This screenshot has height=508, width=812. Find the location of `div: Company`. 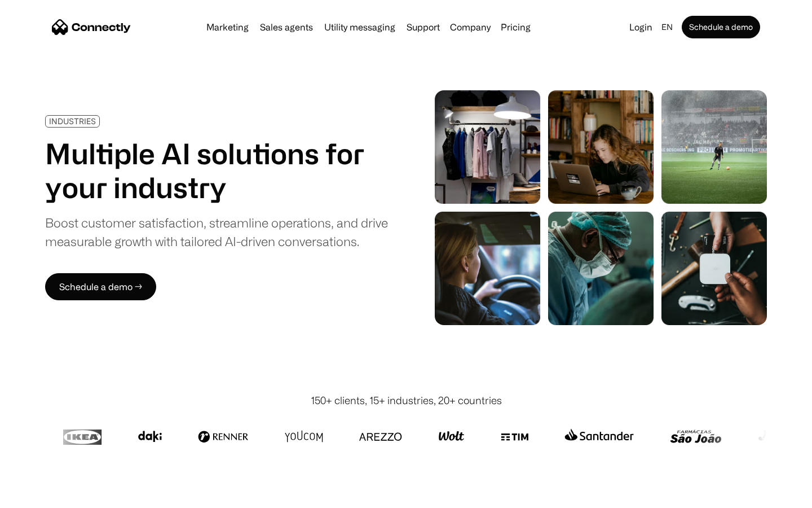

div: Company is located at coordinates (470, 27).